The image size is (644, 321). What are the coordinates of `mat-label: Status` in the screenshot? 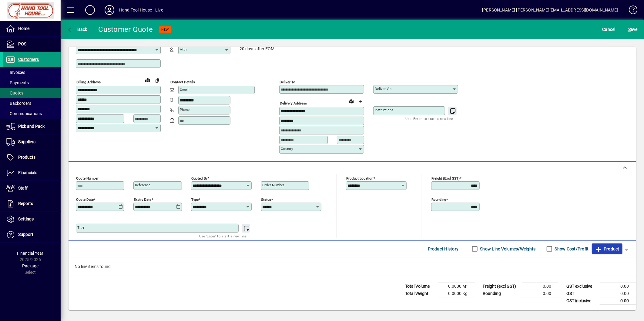 It's located at (266, 199).